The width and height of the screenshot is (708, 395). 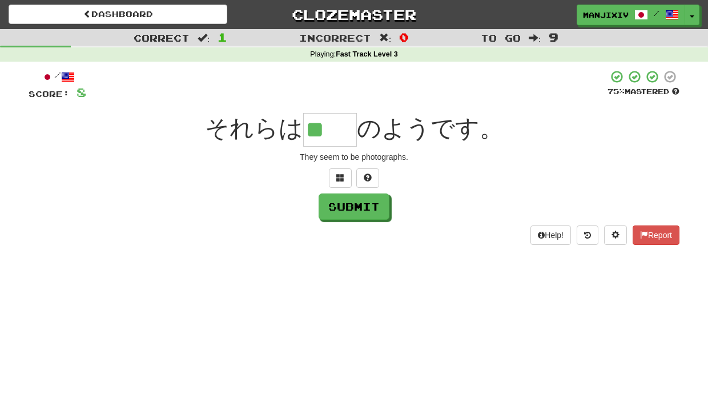 What do you see at coordinates (587, 235) in the screenshot?
I see `button: Round history (alt+y)` at bounding box center [587, 235].